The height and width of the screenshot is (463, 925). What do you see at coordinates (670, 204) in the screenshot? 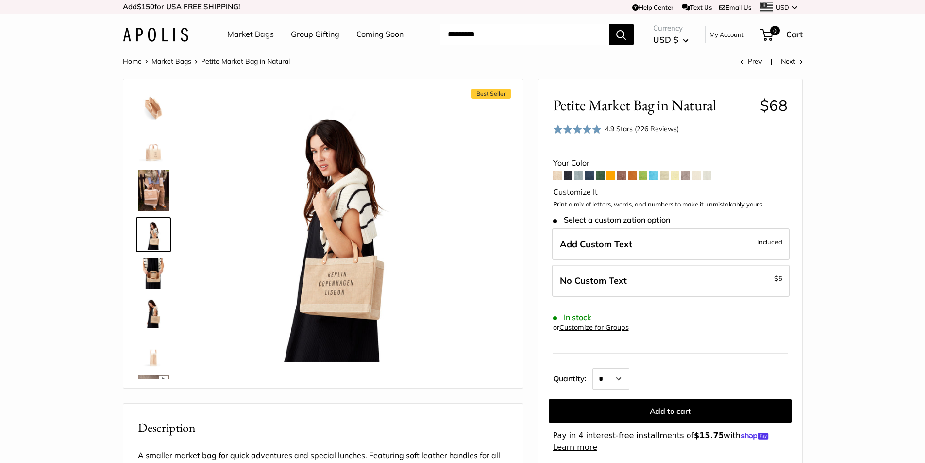
I see `p: Print a mix of letters, words, and numbers to make it unmistakably yours.` at bounding box center [670, 204].